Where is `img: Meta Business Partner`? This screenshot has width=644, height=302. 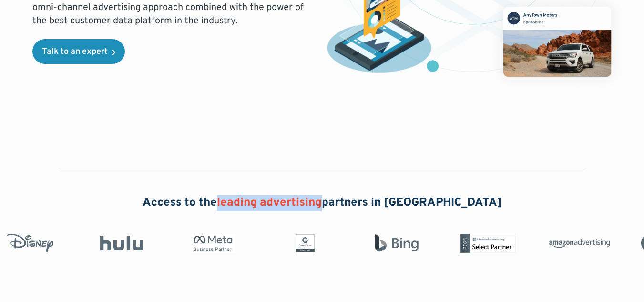
img: Meta Business Partner is located at coordinates (213, 243).